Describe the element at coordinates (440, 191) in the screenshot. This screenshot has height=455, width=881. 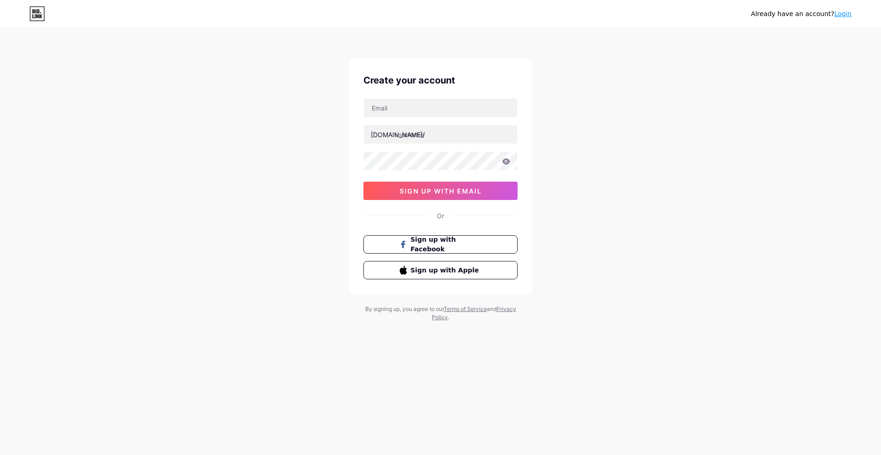
I see `span: sign up with email` at that location.